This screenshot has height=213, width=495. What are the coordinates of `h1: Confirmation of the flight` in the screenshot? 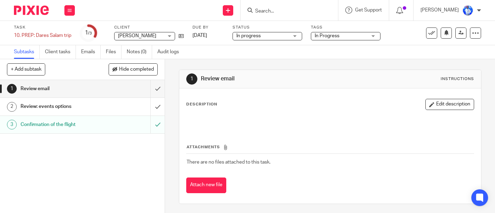 It's located at (62, 125).